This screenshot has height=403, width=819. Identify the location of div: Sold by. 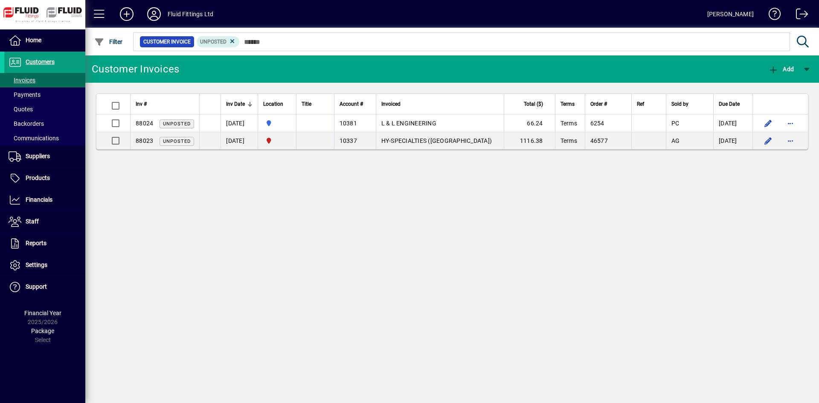
(690, 104).